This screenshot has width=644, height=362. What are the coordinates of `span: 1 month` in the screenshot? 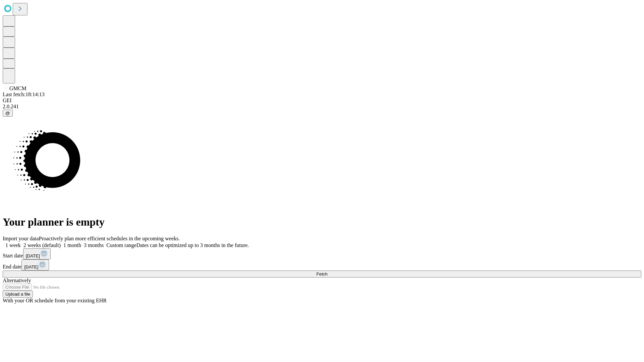 It's located at (72, 245).